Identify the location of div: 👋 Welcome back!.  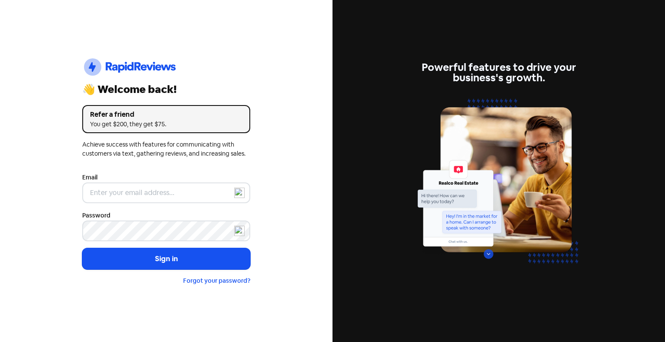
(166, 90).